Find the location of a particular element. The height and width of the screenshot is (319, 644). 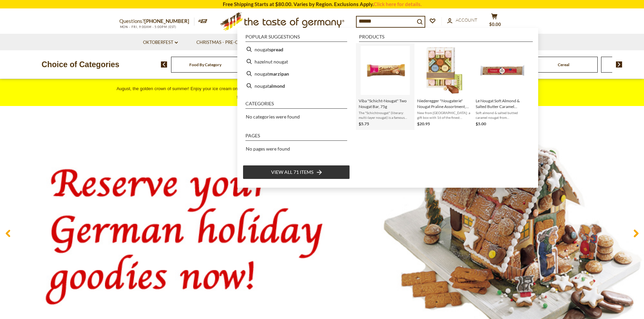

li: Products is located at coordinates (446, 38).